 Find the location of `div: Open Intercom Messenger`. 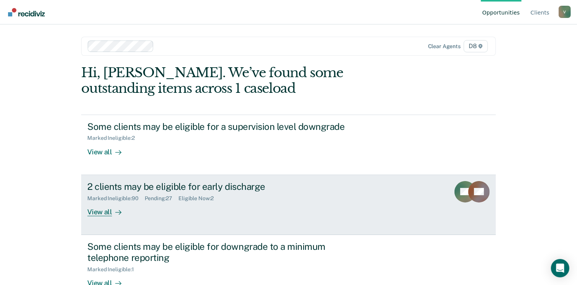

div: Open Intercom Messenger is located at coordinates (560, 269).